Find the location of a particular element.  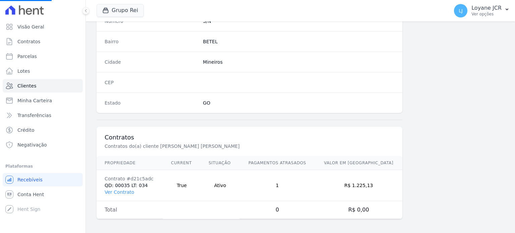

a: Transferências is located at coordinates (43, 115).